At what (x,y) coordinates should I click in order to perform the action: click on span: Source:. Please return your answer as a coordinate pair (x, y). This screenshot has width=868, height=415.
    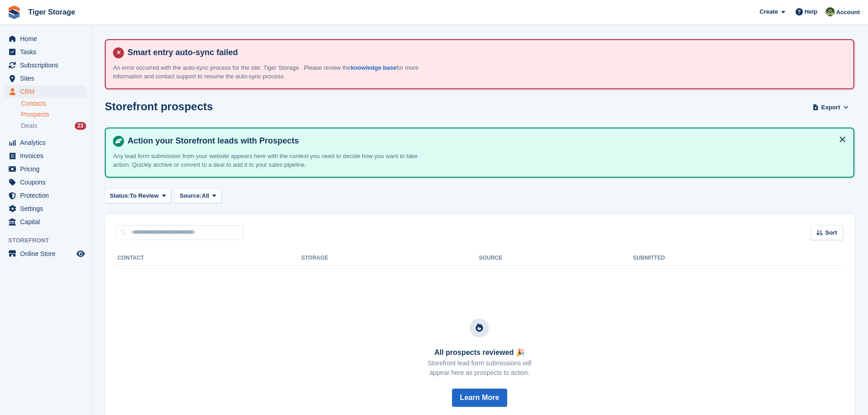
    Looking at the image, I should click on (190, 196).